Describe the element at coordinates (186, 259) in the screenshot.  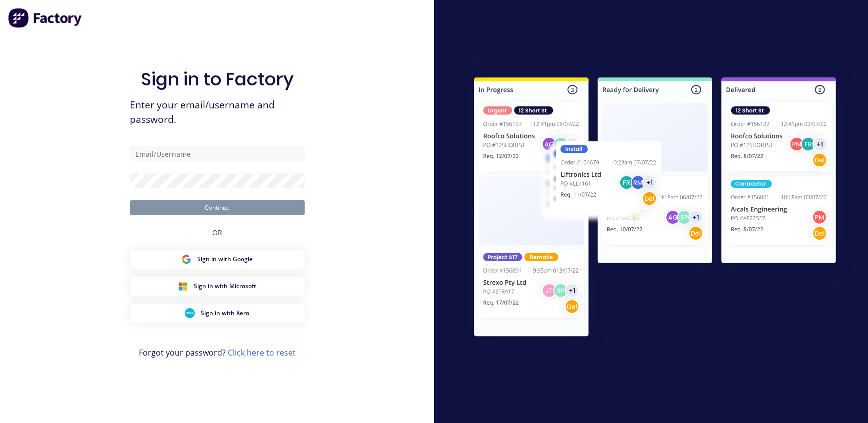
I see `img: Google Sign in` at that location.